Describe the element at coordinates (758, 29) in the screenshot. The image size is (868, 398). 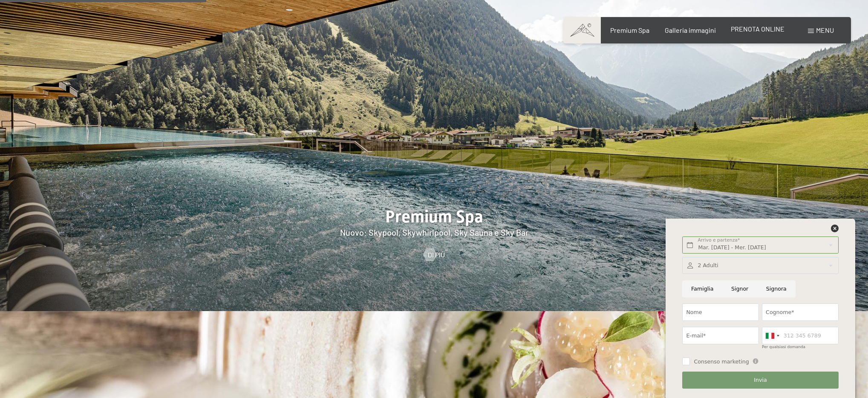
I see `span: PRENOTA ONLINE` at that location.